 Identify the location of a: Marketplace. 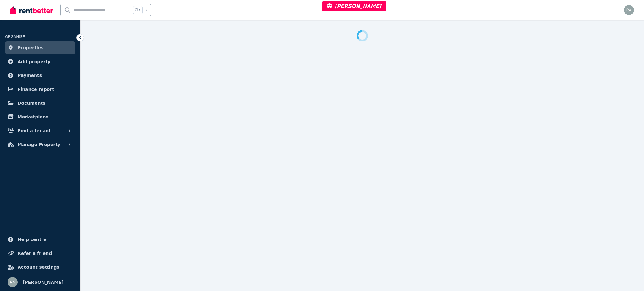
(40, 117).